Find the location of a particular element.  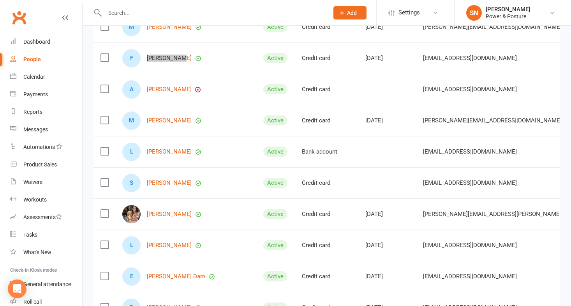

div: Automations is located at coordinates (39, 147).